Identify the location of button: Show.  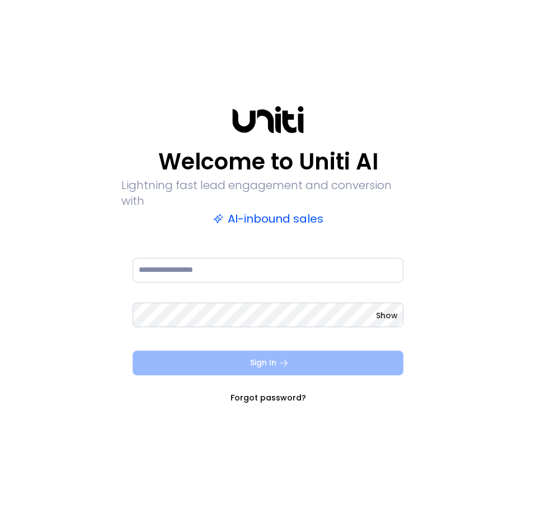
(386, 315).